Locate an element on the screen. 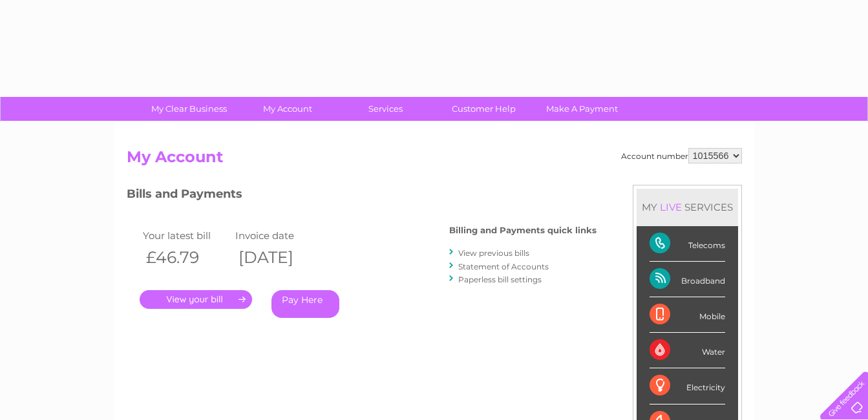  a: Pay Here is located at coordinates (305, 304).